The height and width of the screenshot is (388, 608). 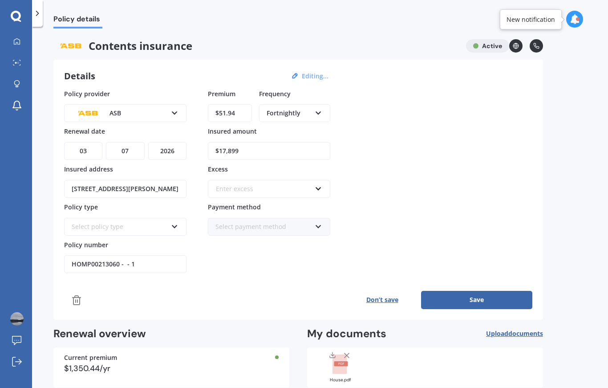 What do you see at coordinates (315, 76) in the screenshot?
I see `button: Editing...` at bounding box center [315, 76].